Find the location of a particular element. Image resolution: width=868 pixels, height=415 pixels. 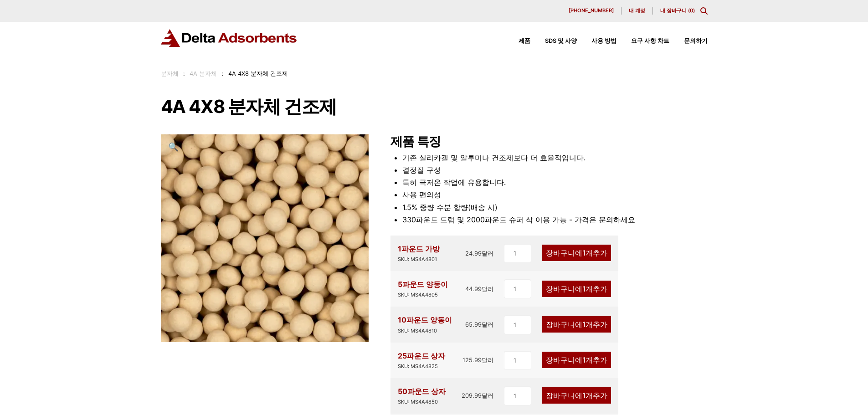

font: 0 is located at coordinates (691, 10).